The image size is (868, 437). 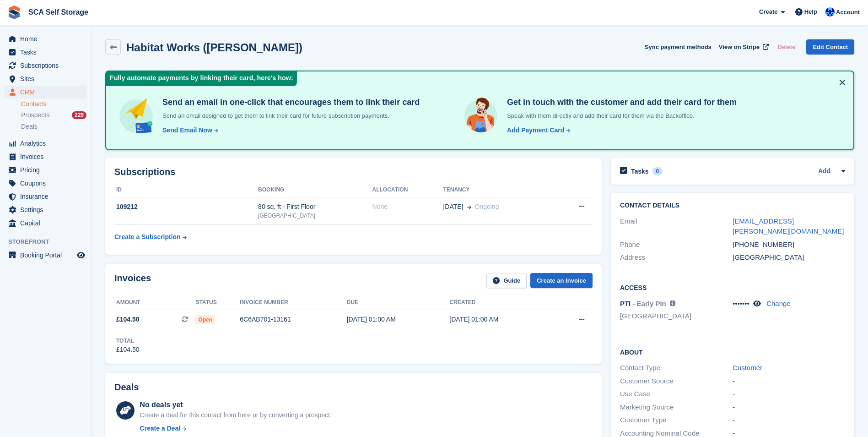 I want to click on span: Analytics, so click(x=48, y=143).